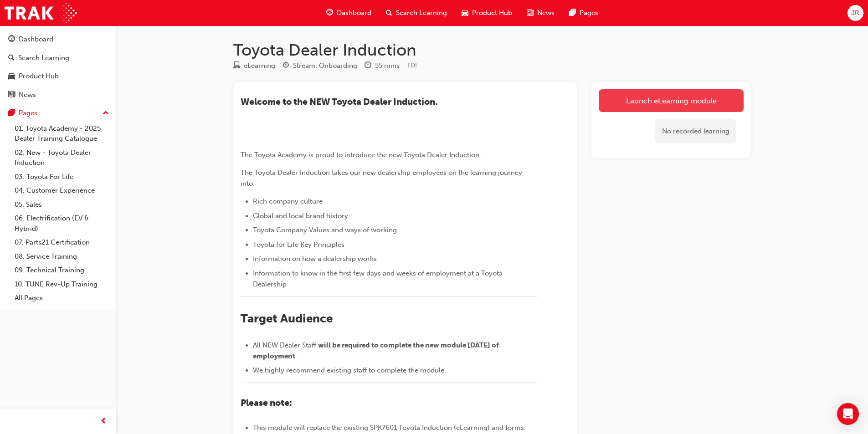  I want to click on span: Toyota Company Values and ways of working, so click(325, 230).